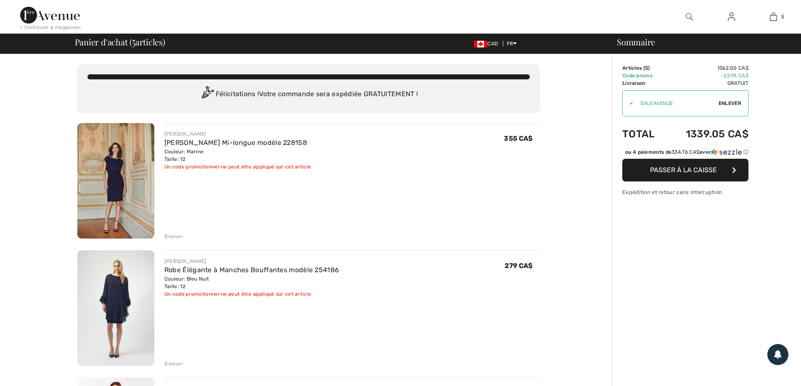  What do you see at coordinates (116, 181) in the screenshot?
I see `img: Robe Fourreau Mi-longue modèle 228158` at bounding box center [116, 181].